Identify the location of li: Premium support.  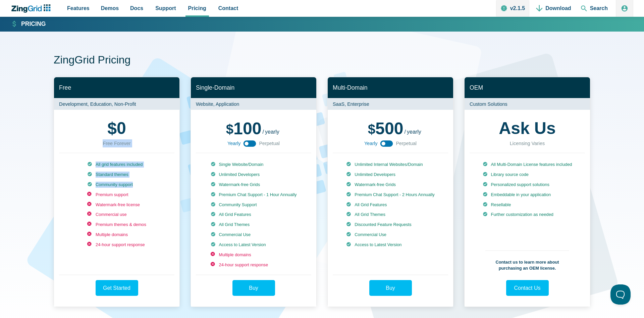
(117, 195).